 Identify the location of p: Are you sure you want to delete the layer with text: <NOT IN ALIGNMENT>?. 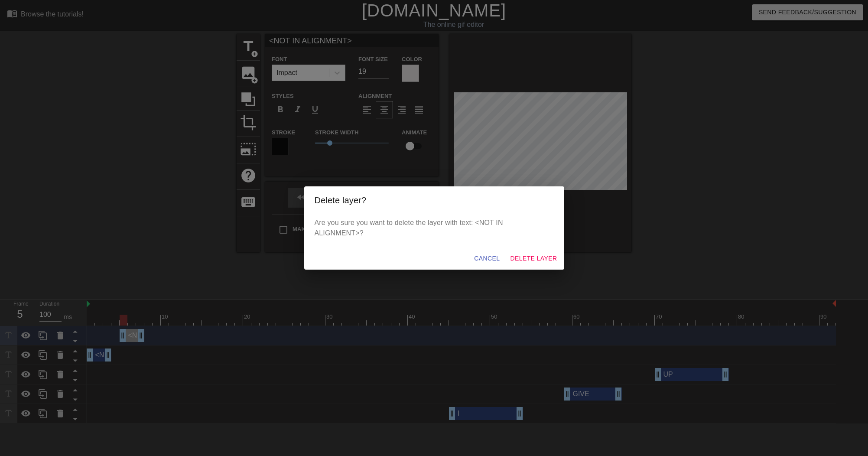
(434, 228).